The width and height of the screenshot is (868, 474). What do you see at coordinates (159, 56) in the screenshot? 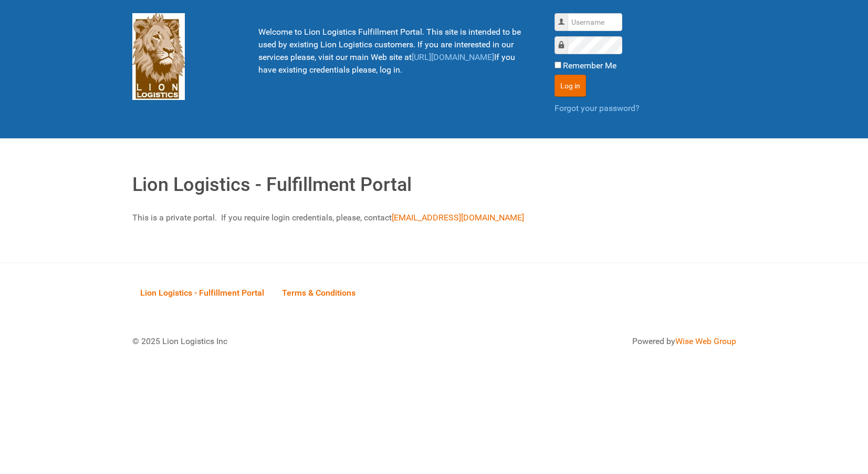
I see `img: Lion Logistics` at bounding box center [159, 56].